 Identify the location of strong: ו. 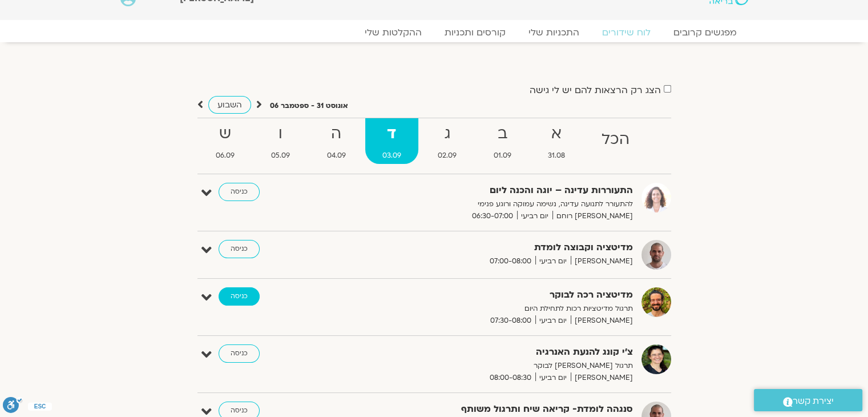
(281, 134).